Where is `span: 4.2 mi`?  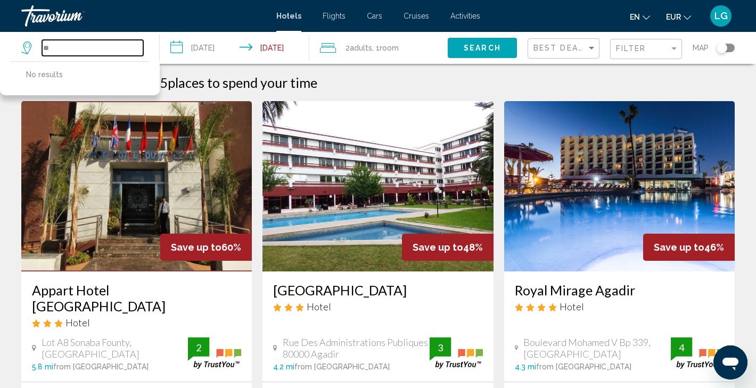 span: 4.2 mi is located at coordinates (284, 367).